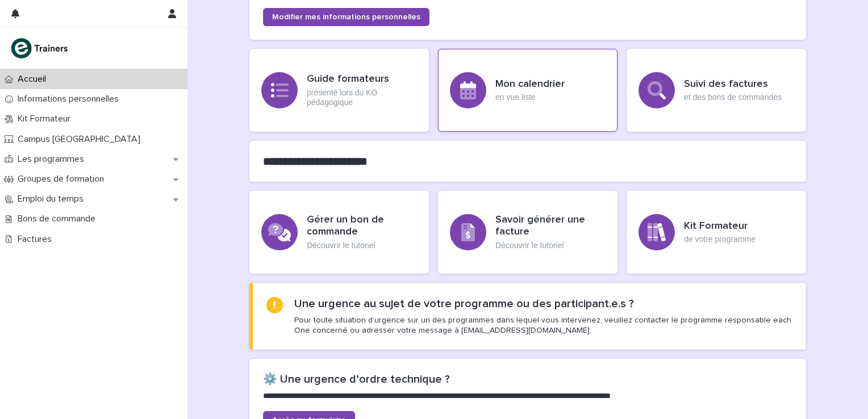 This screenshot has height=419, width=868. What do you see at coordinates (543, 325) in the screenshot?
I see `p: Pour toute situation d’urgence sur un des programmes dans lequel vous intervenez, veuillez contac...` at bounding box center [543, 325].